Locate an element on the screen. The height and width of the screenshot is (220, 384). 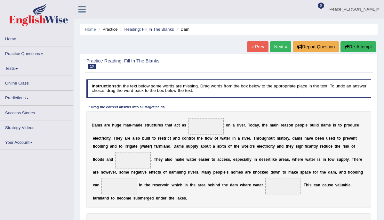
div: * Drag the correct answer into all target fields is located at coordinates (126, 107).